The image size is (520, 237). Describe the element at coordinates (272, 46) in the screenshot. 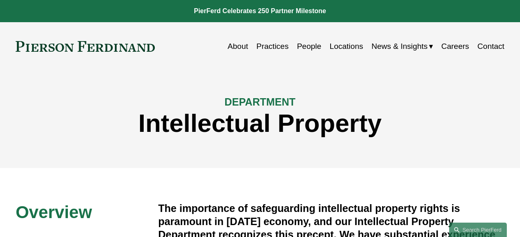

I see `a: Practices` at that location.